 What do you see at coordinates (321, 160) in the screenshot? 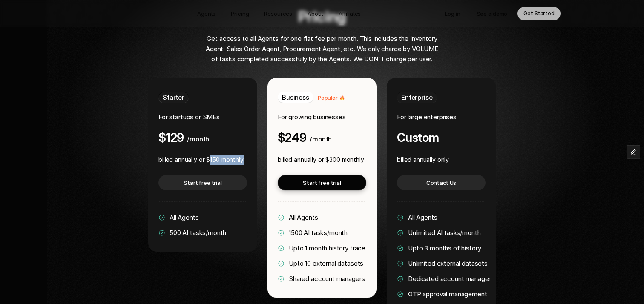
I see `p: billed annually or $300 monthly` at bounding box center [321, 160].